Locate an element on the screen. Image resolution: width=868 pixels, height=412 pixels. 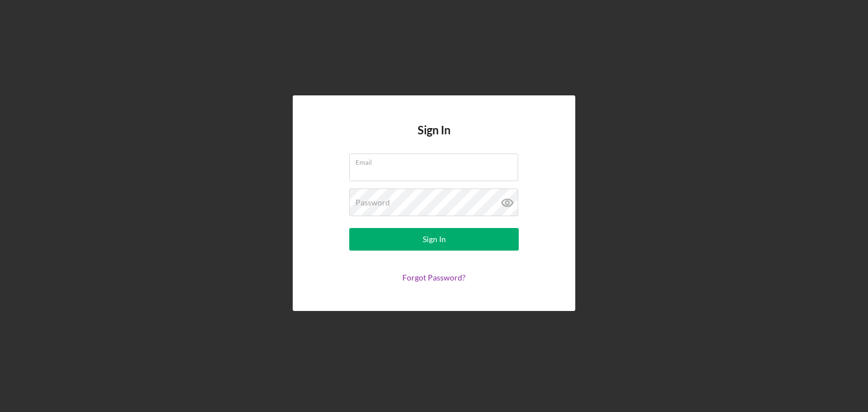
button: Sign In is located at coordinates (434, 239).